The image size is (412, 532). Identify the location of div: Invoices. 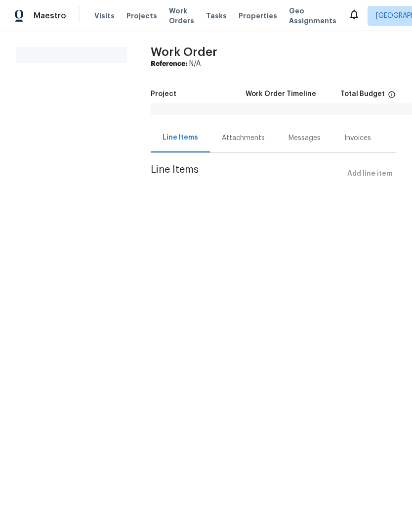
(358, 138).